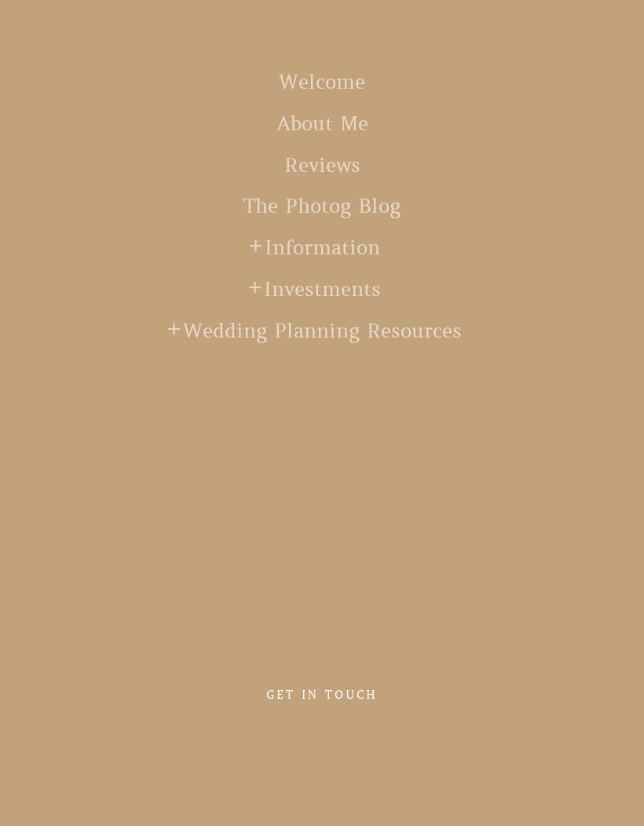 This screenshot has width=644, height=826. I want to click on a: Information, so click(322, 256).